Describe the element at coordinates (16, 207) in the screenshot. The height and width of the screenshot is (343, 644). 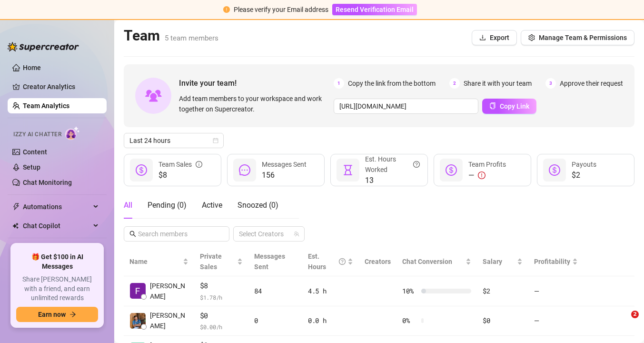
I see `span: thunderbolt` at that location.